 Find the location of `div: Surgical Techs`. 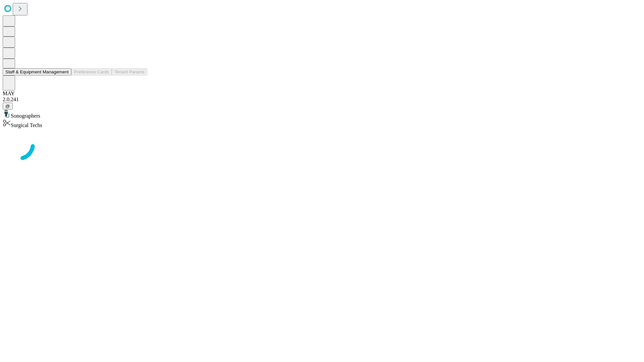

div: Surgical Techs is located at coordinates (322, 124).